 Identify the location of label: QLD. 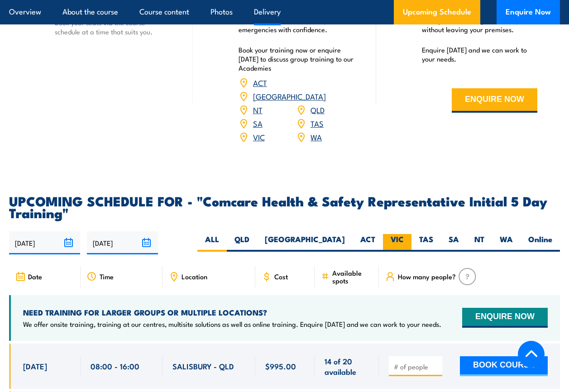
(241, 243).